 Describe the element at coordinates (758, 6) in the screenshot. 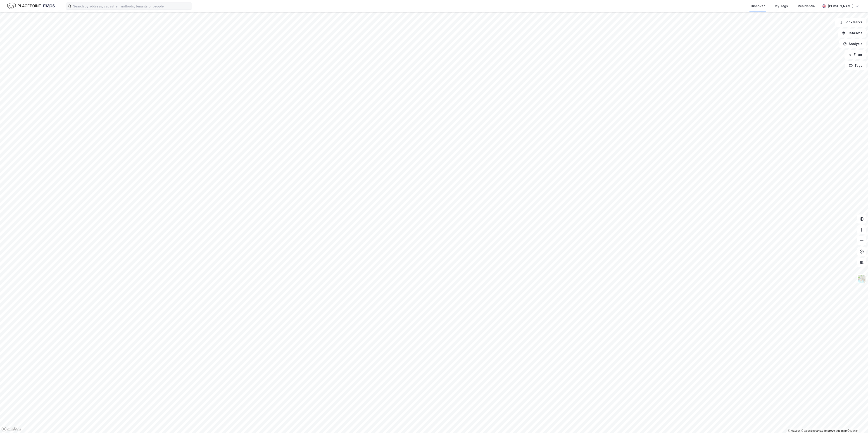

I see `div: Discover` at that location.